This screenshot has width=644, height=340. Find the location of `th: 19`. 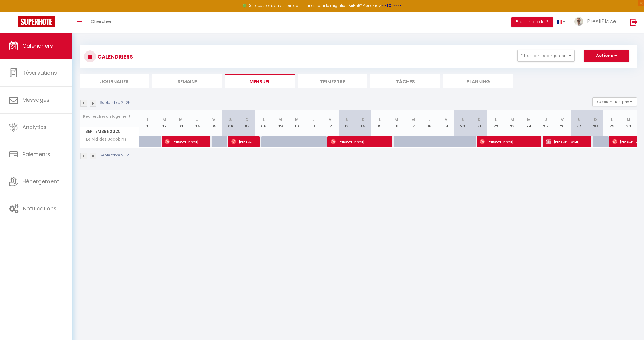

th: 19 is located at coordinates (446, 123).